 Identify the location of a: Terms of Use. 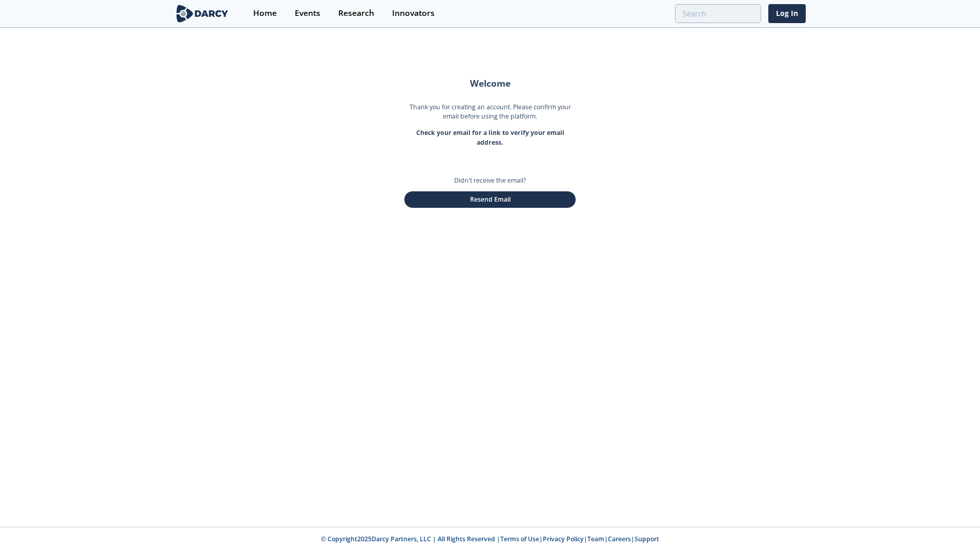
(520, 538).